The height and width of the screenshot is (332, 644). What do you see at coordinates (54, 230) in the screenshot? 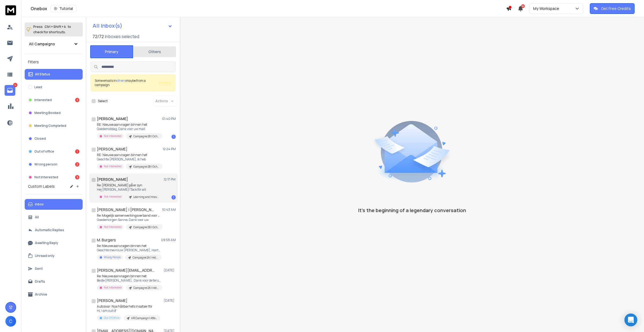
I see `button: Automatic Replies` at bounding box center [54, 230].